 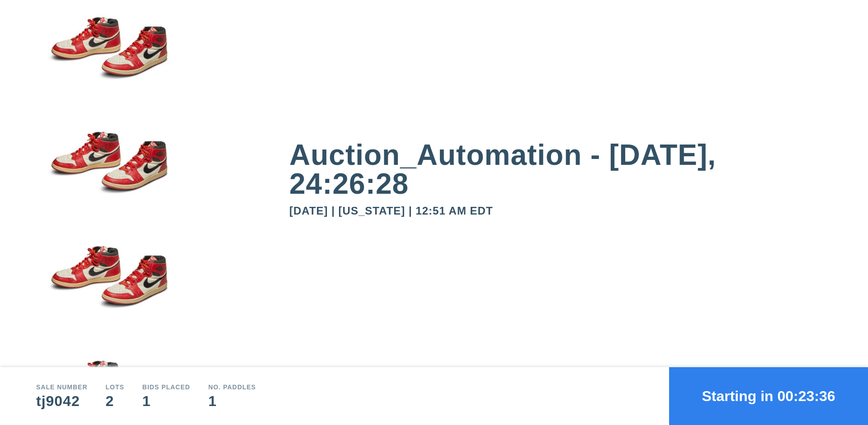 I want to click on div: tj9042, so click(x=62, y=401).